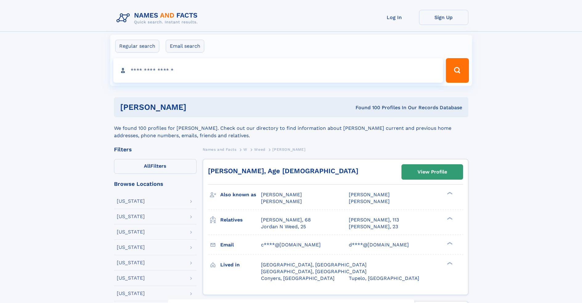 This screenshot has height=303, width=582. What do you see at coordinates (278, 71) in the screenshot?
I see `input: search input` at bounding box center [278, 71].